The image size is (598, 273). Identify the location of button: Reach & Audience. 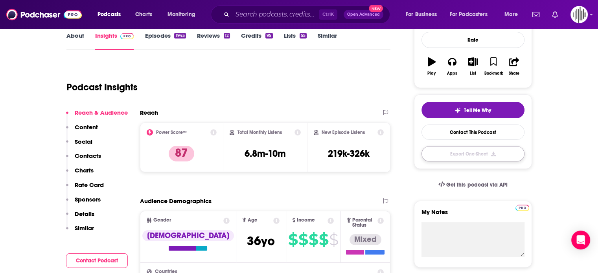
(97, 116).